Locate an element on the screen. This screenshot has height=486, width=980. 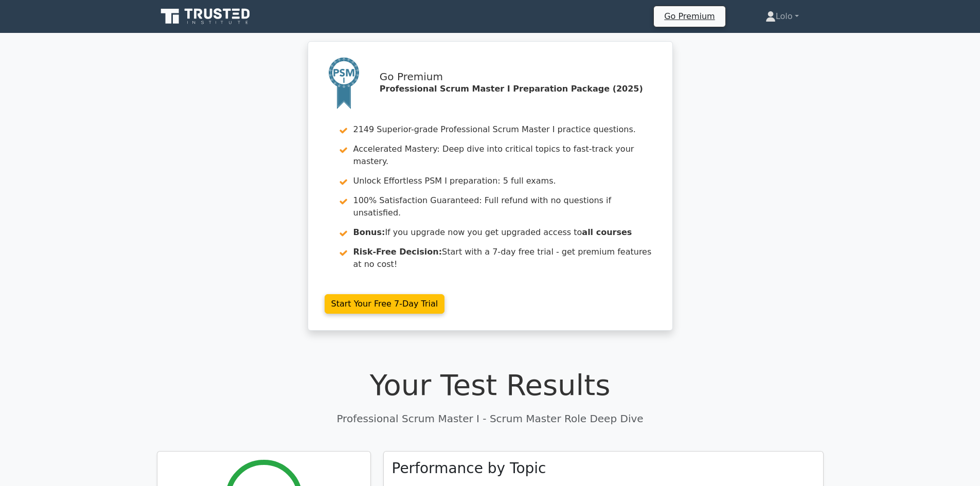
a: Go Premium is located at coordinates (690, 16).